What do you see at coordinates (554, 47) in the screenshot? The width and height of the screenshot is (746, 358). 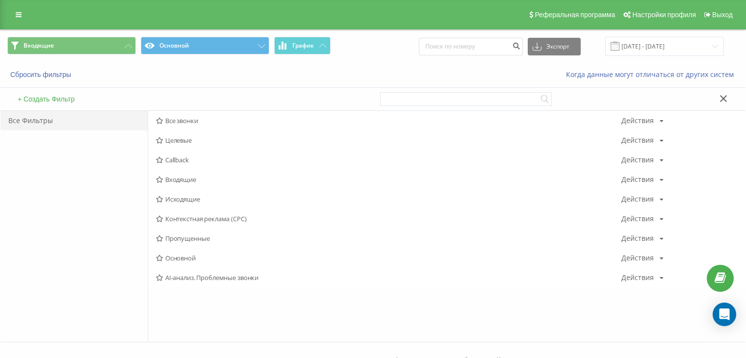 I see `button: Экспорт` at bounding box center [554, 47].